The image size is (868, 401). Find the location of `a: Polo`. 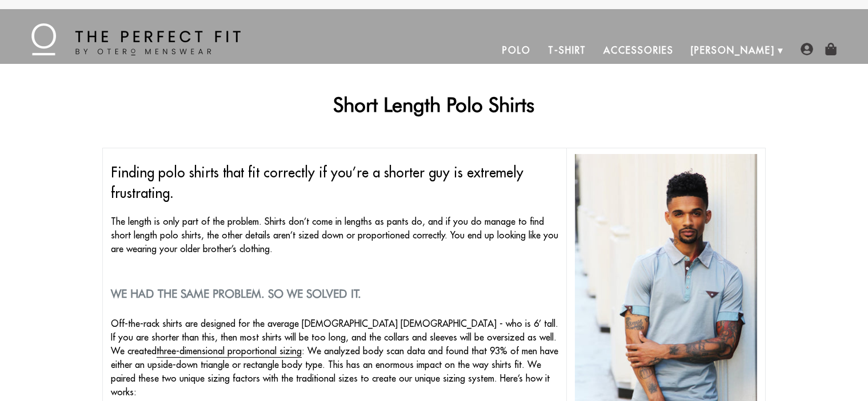

a: Polo is located at coordinates (517, 50).